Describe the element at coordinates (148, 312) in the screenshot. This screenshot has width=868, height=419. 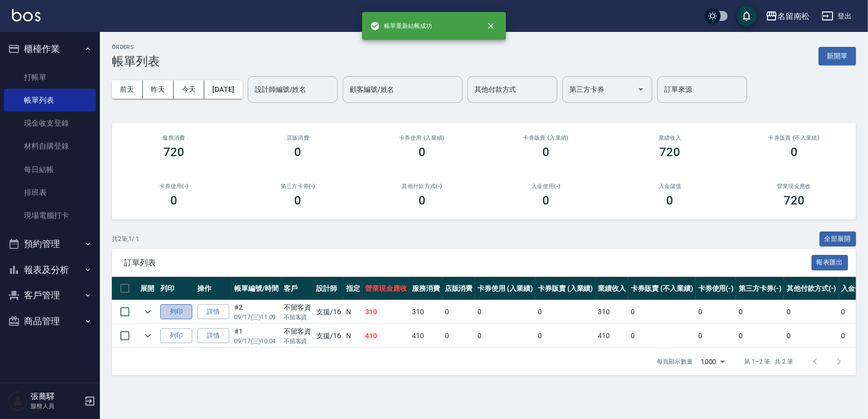
I see `button: expand row` at that location.